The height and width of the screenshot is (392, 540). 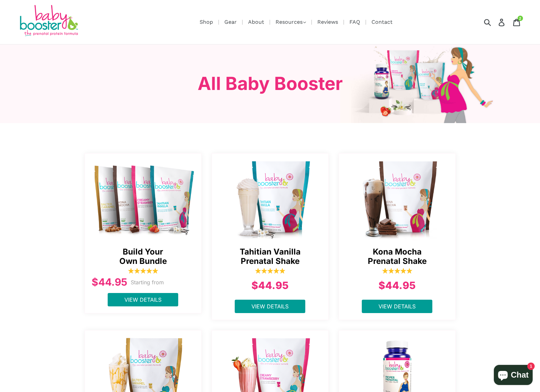 I want to click on img: Tahitian Vanilla Prenatal Shake - Ships Same Day, so click(x=270, y=198).